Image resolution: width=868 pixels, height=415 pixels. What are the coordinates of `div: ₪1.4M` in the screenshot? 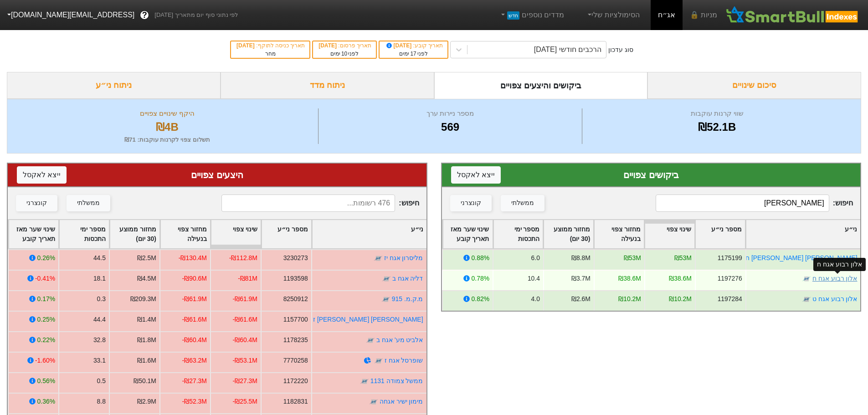 It's located at (147, 319).